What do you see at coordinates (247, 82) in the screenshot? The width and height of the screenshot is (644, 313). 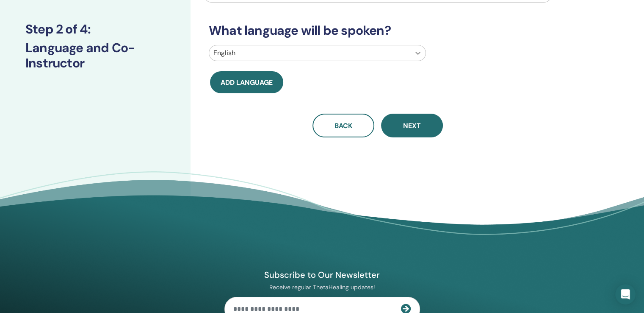 I see `span: Add language` at bounding box center [247, 82].